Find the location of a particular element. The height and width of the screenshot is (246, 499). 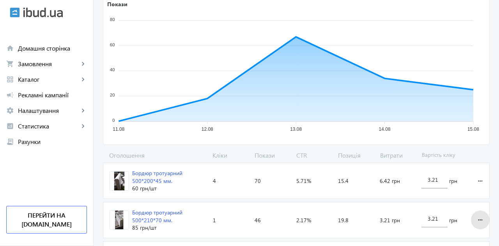

span: Позиція is located at coordinates (355, 156).